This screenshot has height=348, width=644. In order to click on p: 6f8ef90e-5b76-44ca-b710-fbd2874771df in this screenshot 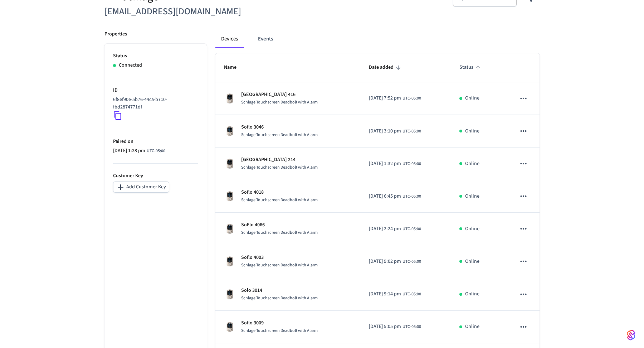, I will do `click(154, 104)`.